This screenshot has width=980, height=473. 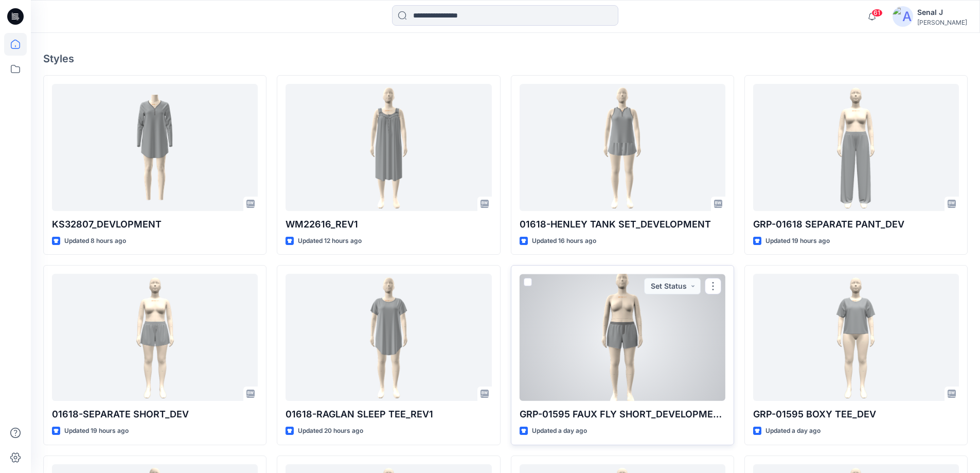 I want to click on a: 01618-SEPARATE SHORT_DEV, so click(x=154, y=337).